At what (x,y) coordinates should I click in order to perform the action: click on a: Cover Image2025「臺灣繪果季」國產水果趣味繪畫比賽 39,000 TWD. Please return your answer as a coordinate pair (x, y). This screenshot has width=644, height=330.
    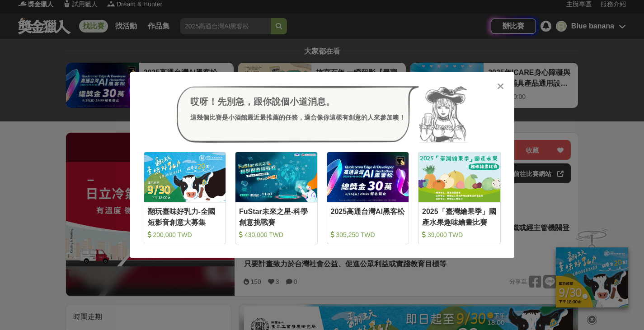
    Looking at the image, I should click on (460, 198).